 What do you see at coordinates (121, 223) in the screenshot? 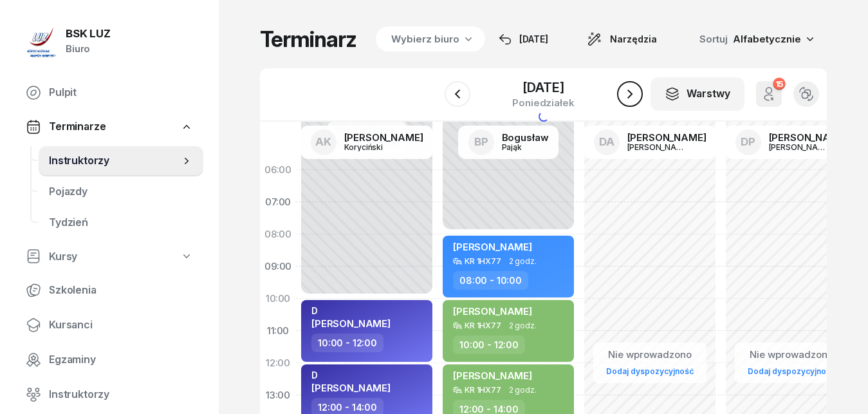
I see `span: Tydzień` at bounding box center [121, 223].